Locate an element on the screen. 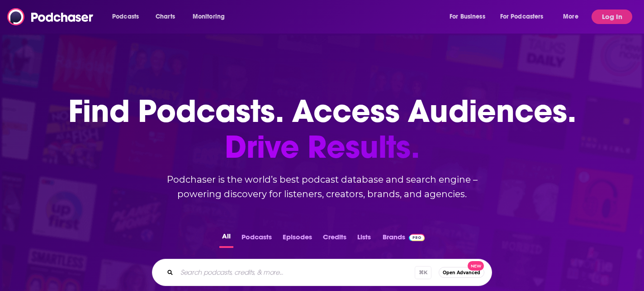  span: Monitoring is located at coordinates (208, 17).